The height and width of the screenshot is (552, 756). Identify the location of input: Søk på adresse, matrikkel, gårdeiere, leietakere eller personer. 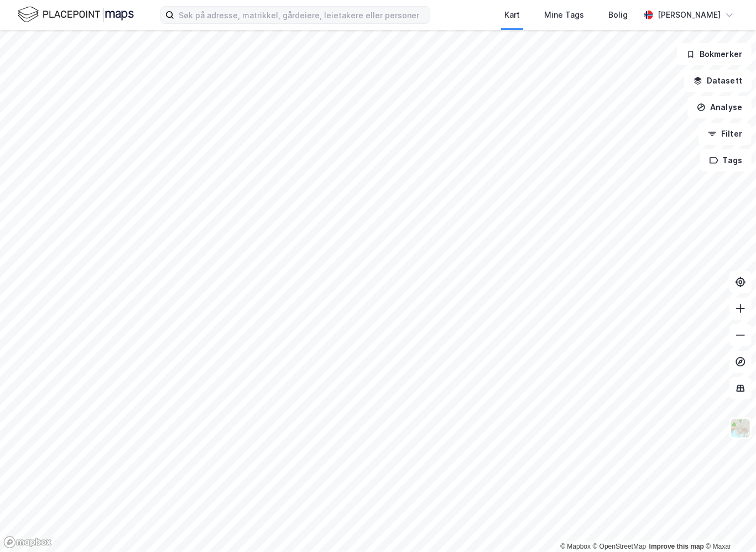
(302, 15).